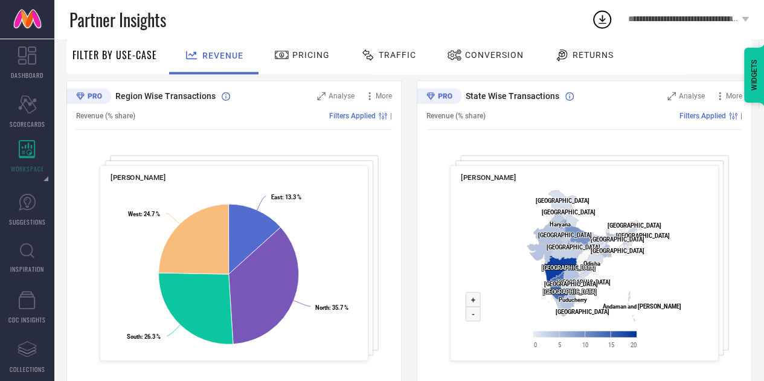 Image resolution: width=764 pixels, height=381 pixels. I want to click on span: INSPIRATION, so click(27, 269).